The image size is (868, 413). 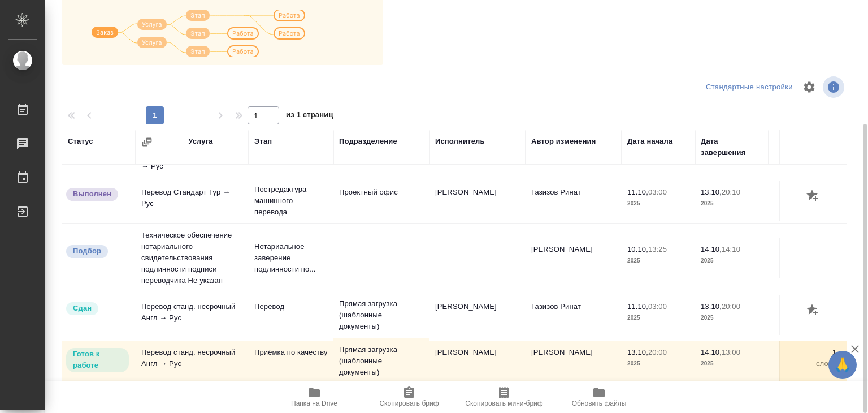 What do you see at coordinates (805, 352) in the screenshot?
I see `p: 1` at bounding box center [805, 352].